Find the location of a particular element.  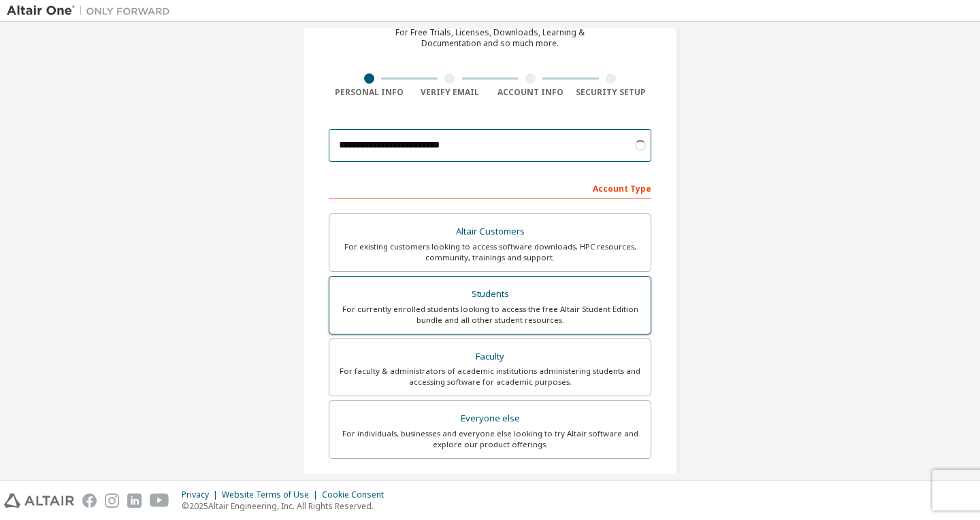

p: © 2025 Altair Engineering, Inc. All Rights Reserved. is located at coordinates (286, 506).